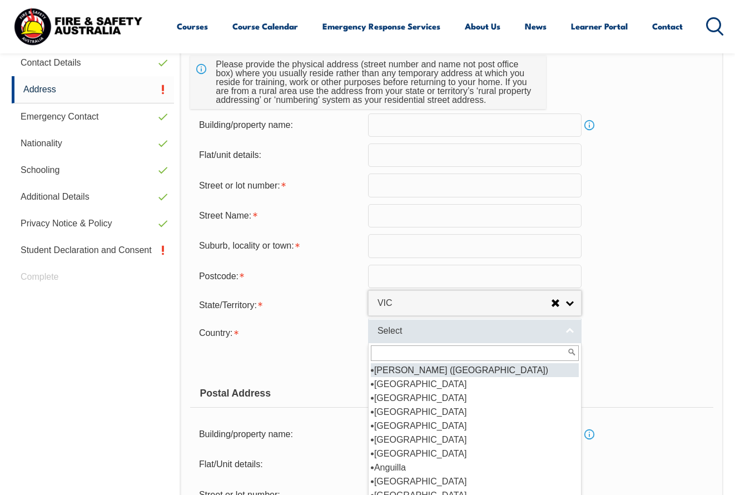 This screenshot has height=495, width=735. What do you see at coordinates (279, 185) in the screenshot?
I see `div: Street or lot number is required.` at bounding box center [279, 185].